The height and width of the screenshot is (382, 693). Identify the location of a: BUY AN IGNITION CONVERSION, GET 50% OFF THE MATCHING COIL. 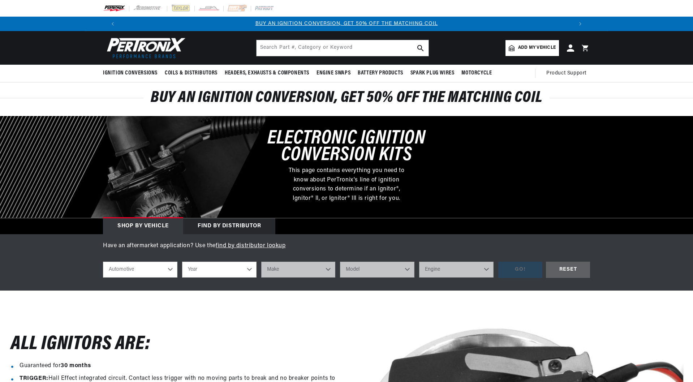
(346, 23).